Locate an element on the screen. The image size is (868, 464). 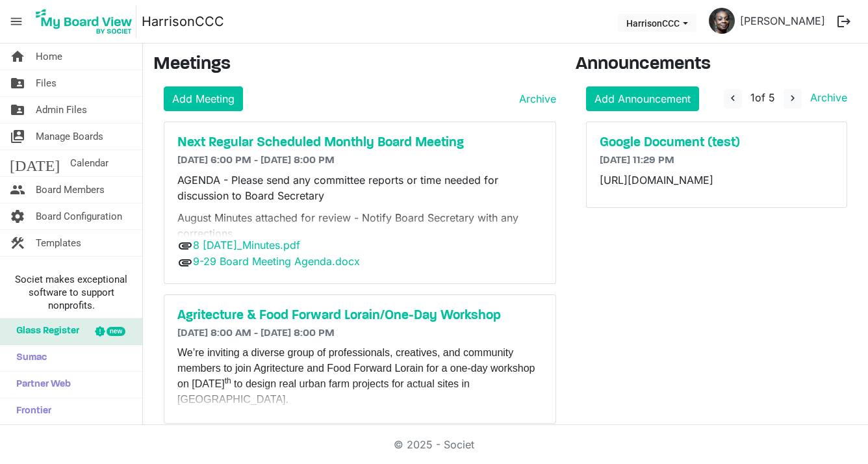
img: o2l9I37sXmp7lyFHeWZvabxQQGq_iVrvTMyppcP1Xv2vbgHENJU8CsBktvnpMyWhSrZdRG8AlcUrKLfs6jWLuA_thumb.png is located at coordinates (722, 21).